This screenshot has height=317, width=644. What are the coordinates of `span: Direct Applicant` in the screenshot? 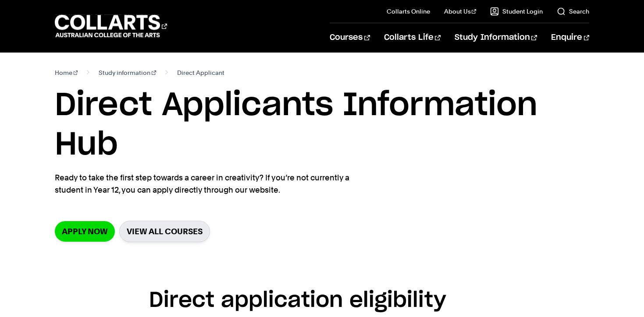 It's located at (200, 72).